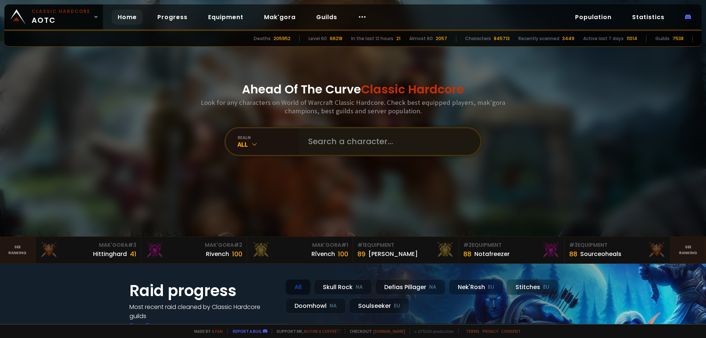  I want to click on a: Buy me a coffee, so click(322, 331).